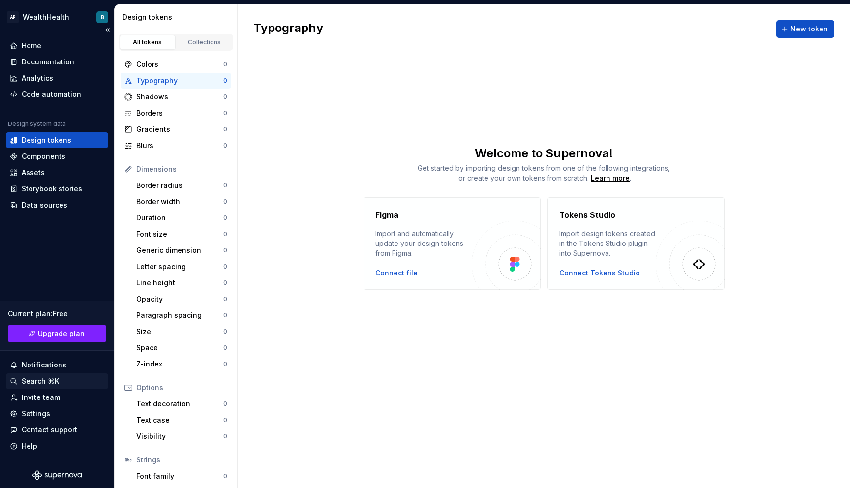  I want to click on div: Storybook stories, so click(52, 189).